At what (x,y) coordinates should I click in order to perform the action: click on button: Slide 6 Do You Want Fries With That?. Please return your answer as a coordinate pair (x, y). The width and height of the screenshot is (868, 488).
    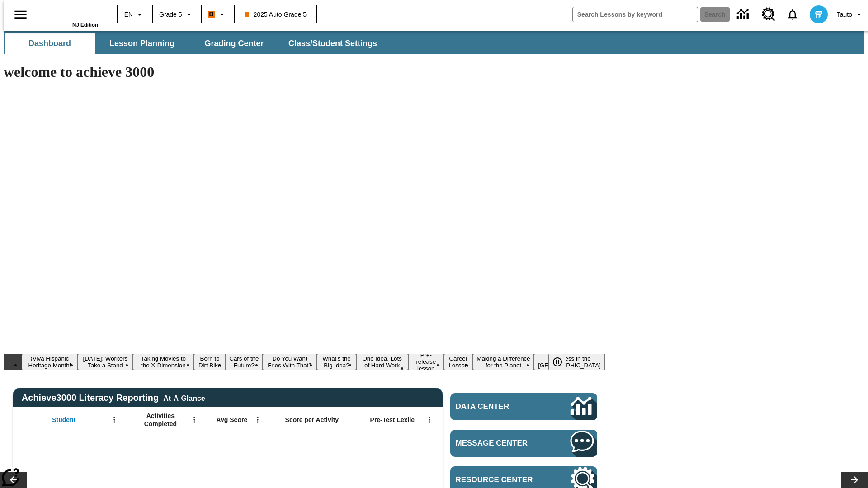
    Looking at the image, I should click on (290, 362).